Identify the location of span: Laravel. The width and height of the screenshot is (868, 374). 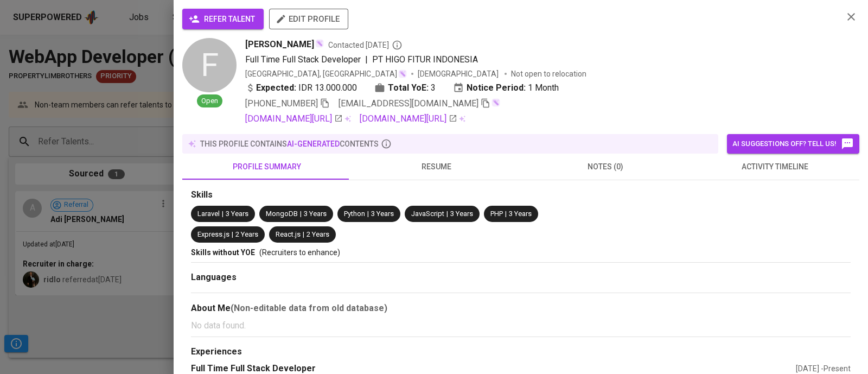
(208, 213).